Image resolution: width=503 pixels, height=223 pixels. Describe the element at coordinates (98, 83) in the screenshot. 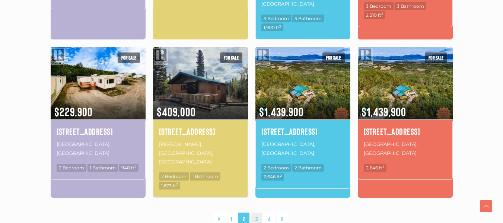

I see `img: 15-200 LOBIRD ROAD, Whitehorse, Yukon` at that location.